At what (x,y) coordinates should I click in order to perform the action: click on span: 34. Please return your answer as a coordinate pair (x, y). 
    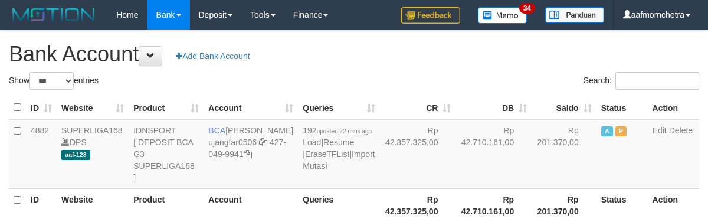
    Looking at the image, I should click on (527, 8).